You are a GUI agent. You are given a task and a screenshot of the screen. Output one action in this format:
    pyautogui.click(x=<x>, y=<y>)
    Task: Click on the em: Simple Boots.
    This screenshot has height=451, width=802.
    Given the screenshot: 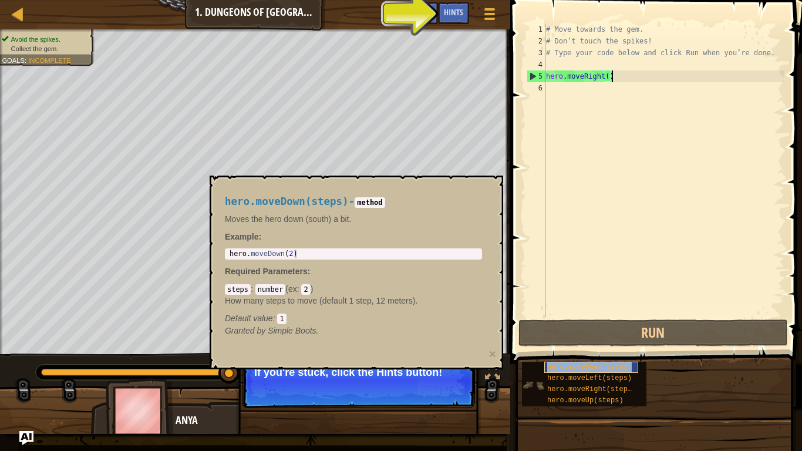 What is the action you would take?
    pyautogui.click(x=272, y=331)
    